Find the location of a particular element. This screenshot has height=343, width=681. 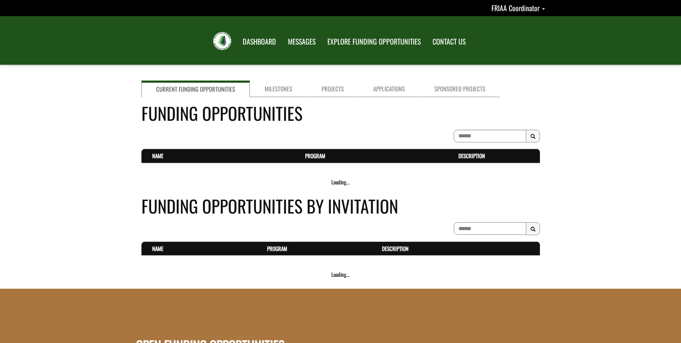

a: CONTACT US is located at coordinates (449, 42).